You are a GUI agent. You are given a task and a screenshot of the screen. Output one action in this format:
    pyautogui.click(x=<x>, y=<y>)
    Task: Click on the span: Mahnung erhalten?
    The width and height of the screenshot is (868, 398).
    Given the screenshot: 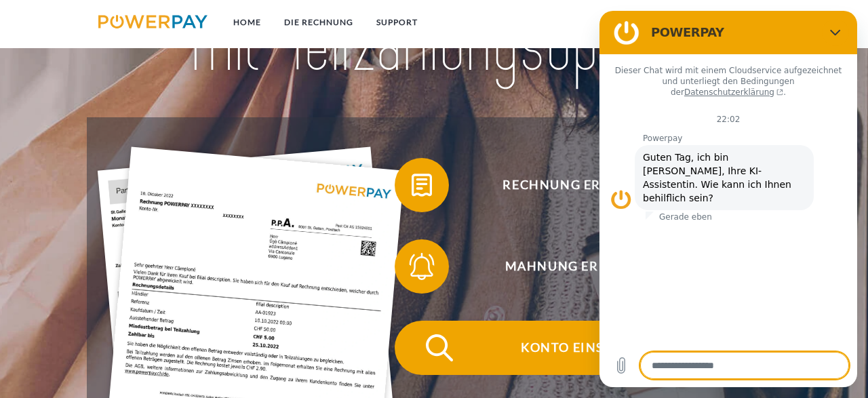 What is the action you would take?
    pyautogui.click(x=581, y=266)
    